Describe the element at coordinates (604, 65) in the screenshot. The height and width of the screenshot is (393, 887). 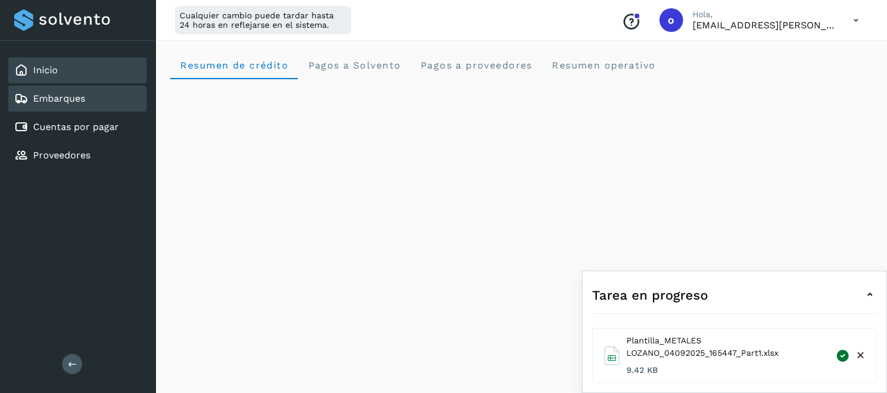
I see `span: Resumen operativo` at that location.